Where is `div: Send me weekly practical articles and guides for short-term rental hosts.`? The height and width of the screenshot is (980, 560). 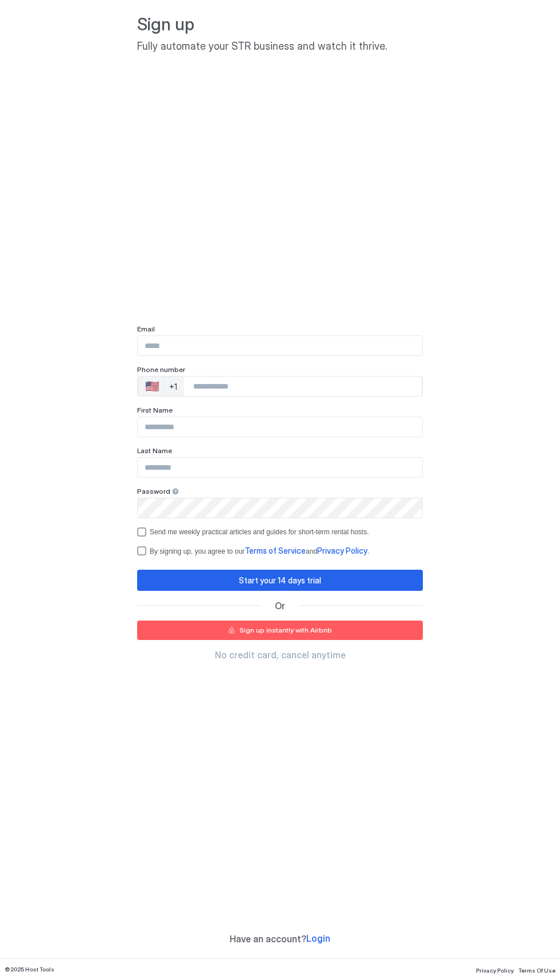
div: Send me weekly practical articles and guides for short-term rental hosts. is located at coordinates (260, 532).